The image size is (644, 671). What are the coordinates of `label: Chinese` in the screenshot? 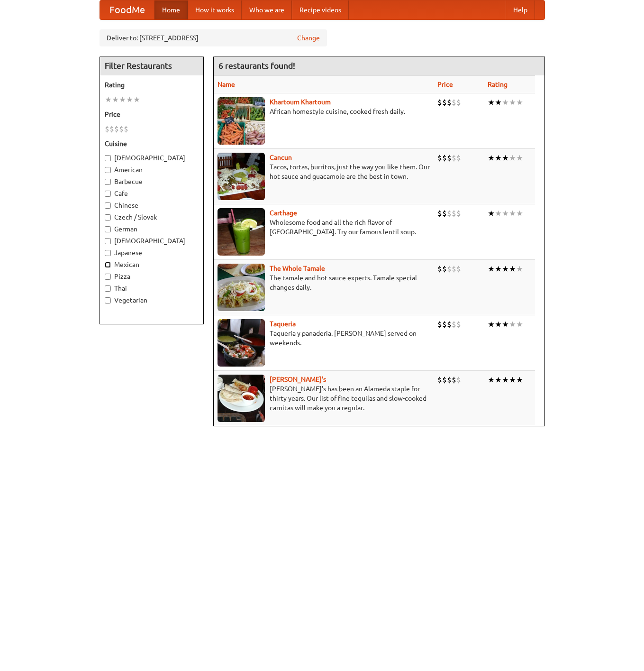 It's located at (152, 205).